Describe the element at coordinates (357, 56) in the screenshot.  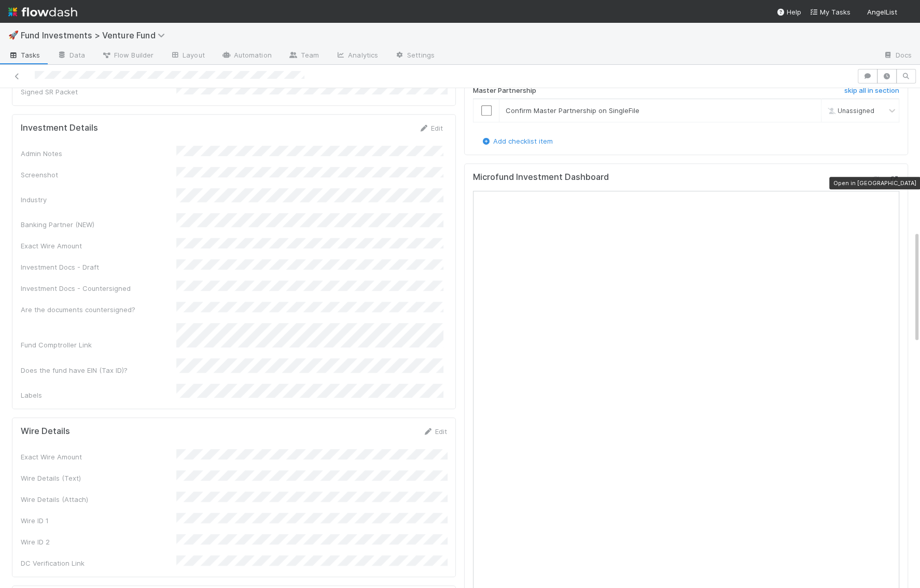
I see `a: Analytics` at that location.